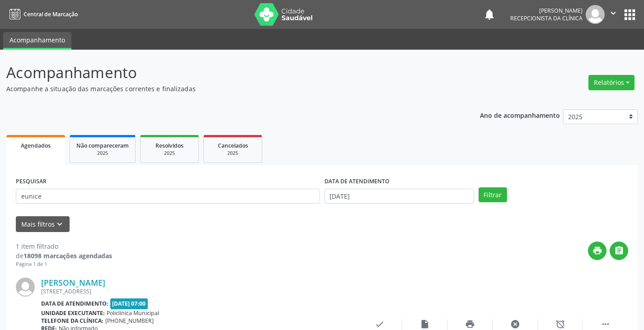 The height and width of the screenshot is (330, 644). What do you see at coordinates (36, 145) in the screenshot?
I see `span: Agendados` at bounding box center [36, 145].